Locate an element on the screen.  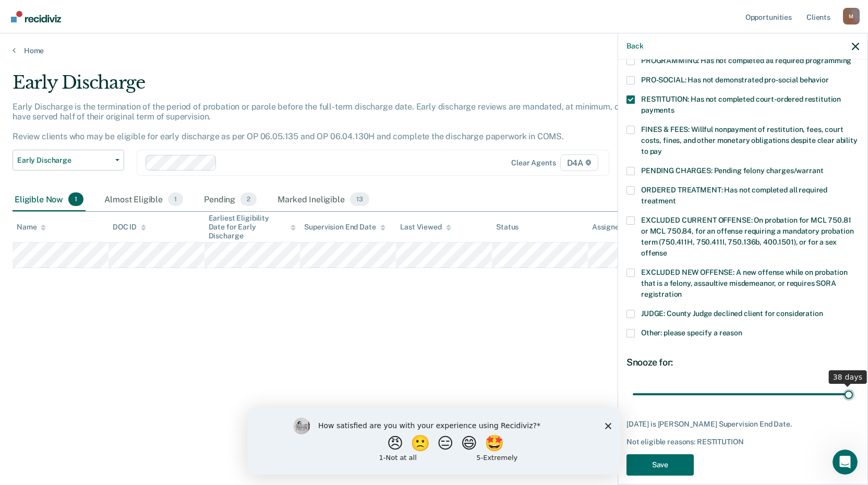
span: ORDERED TREATMENT: Has not completed all required treatment is located at coordinates (734, 195).